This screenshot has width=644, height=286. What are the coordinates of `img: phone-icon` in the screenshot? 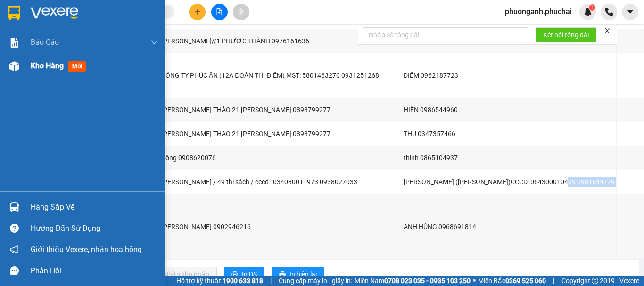 It's located at (609, 12).